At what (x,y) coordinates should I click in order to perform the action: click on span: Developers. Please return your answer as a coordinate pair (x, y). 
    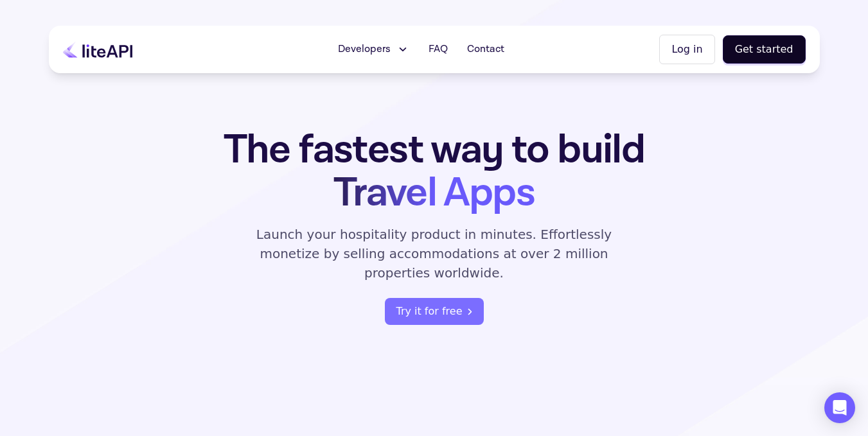
    Looking at the image, I should click on (365, 49).